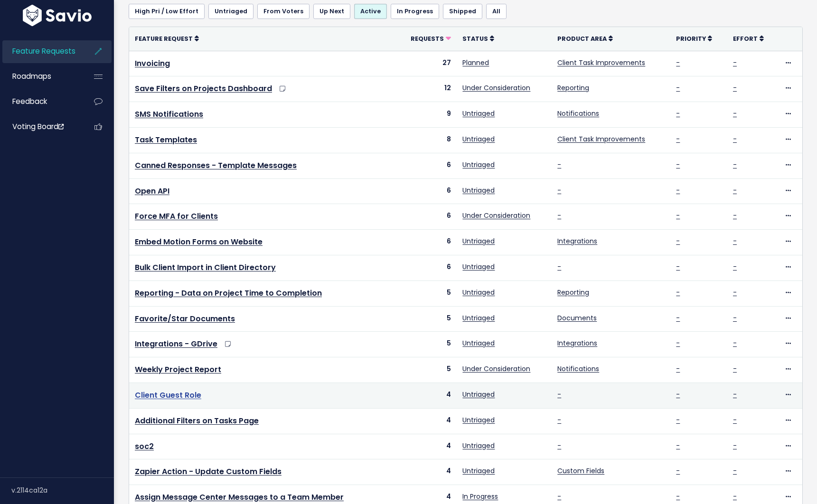 Image resolution: width=817 pixels, height=504 pixels. I want to click on a: Active, so click(370, 12).